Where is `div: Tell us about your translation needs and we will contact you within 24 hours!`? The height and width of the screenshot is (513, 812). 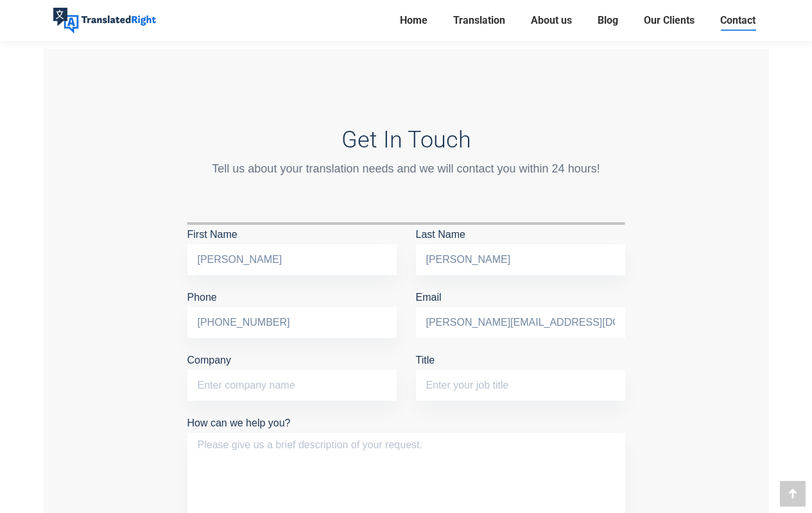 div: Tell us about your translation needs and we will contact you within 24 hours! is located at coordinates (406, 168).